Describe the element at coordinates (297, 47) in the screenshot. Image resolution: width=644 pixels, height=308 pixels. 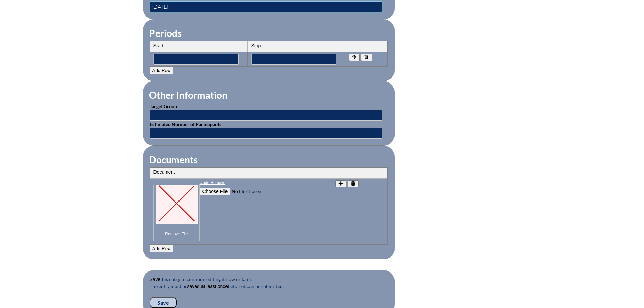
I see `th: Stop` at that location.